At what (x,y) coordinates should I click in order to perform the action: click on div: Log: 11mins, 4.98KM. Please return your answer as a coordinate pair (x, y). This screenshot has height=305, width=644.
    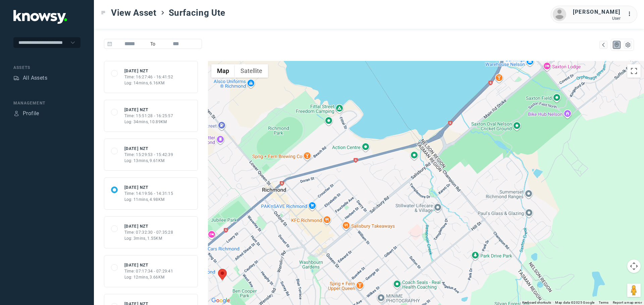
    Looking at the image, I should click on (149, 199).